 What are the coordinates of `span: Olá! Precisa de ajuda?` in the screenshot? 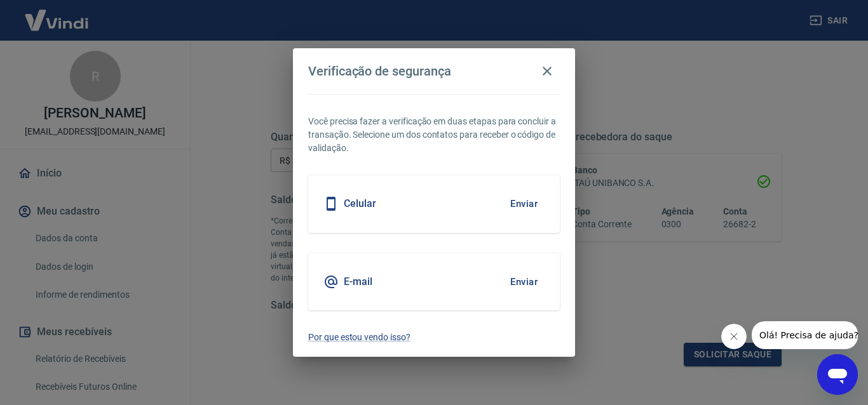 It's located at (57, 14).